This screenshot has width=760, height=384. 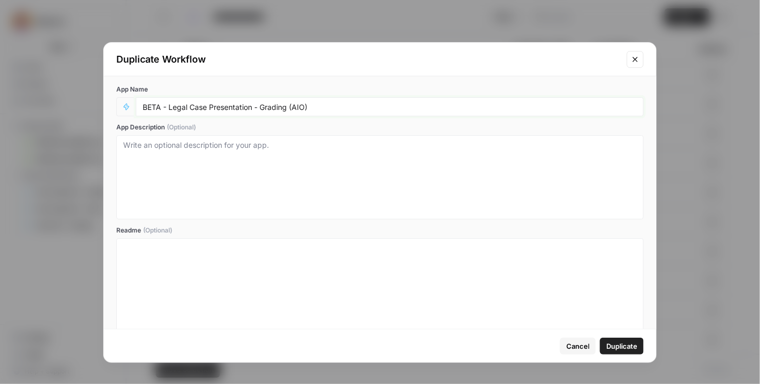 I want to click on div: Duplicate Workflow, so click(x=368, y=59).